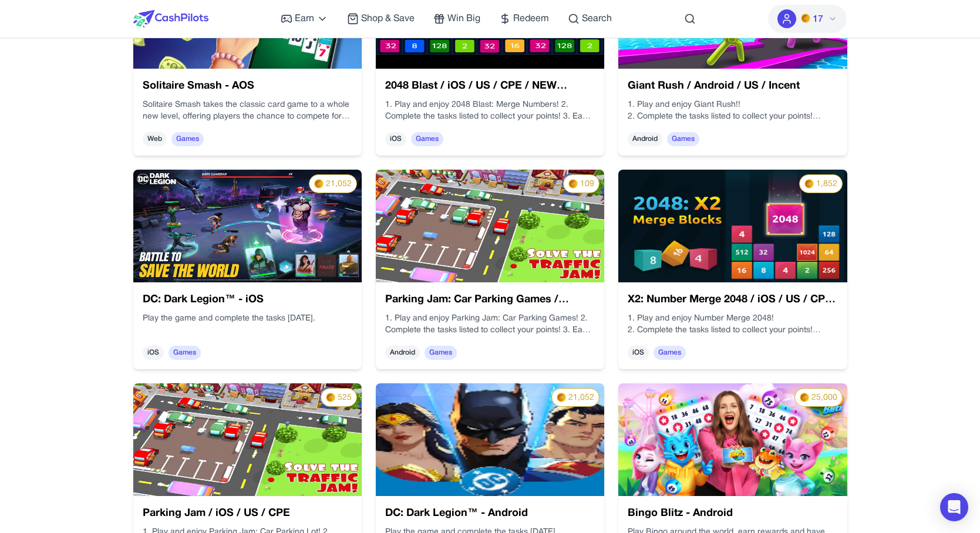 This screenshot has height=533, width=980. What do you see at coordinates (247, 440) in the screenshot?
I see `img: 3aab4037-c9d7-4251-a56e-0d0a66df36f3.jpg` at bounding box center [247, 440].